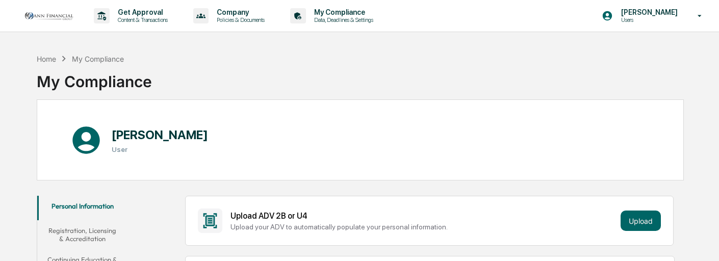 The image size is (719, 261). What do you see at coordinates (141, 20) in the screenshot?
I see `p: Content & Transactions` at bounding box center [141, 20].